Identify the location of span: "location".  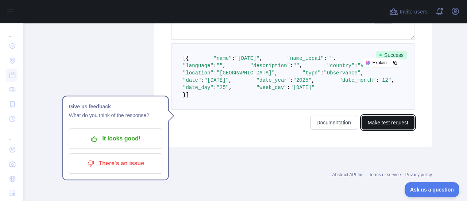
(198, 73).